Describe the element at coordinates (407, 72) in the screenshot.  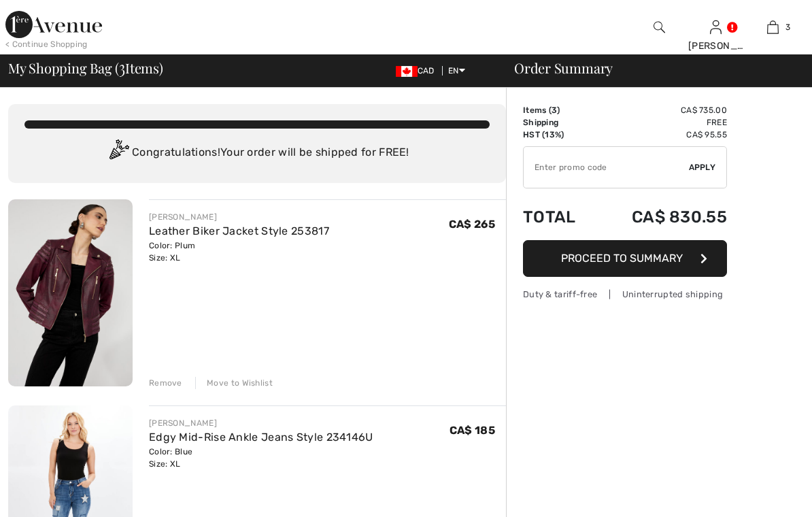
I see `img: Canadian Dollar` at that location.